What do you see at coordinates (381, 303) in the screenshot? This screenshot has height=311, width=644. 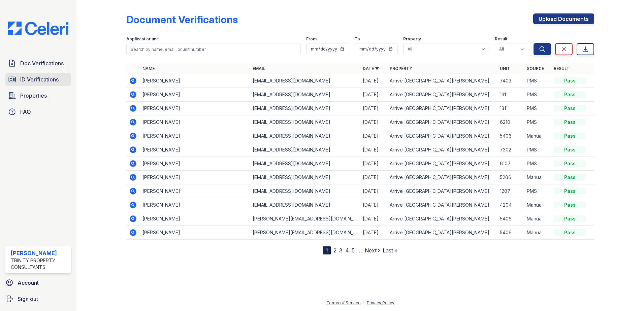 I see `a: Privacy Policy` at bounding box center [381, 303].